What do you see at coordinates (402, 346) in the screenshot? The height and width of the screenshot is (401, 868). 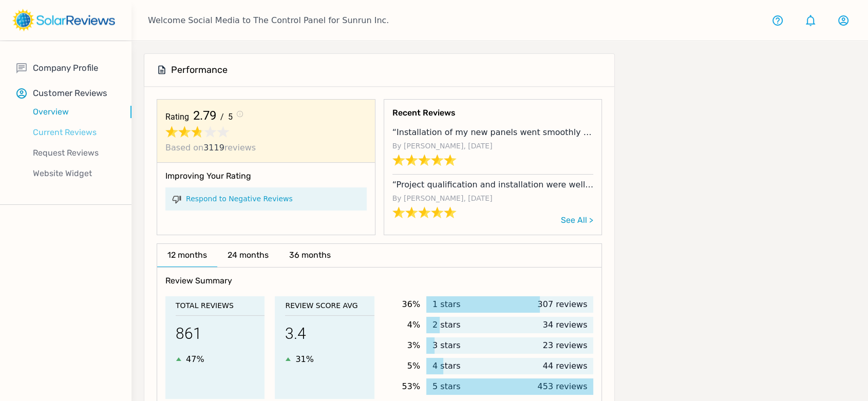 I see `p: 3%` at bounding box center [402, 346].